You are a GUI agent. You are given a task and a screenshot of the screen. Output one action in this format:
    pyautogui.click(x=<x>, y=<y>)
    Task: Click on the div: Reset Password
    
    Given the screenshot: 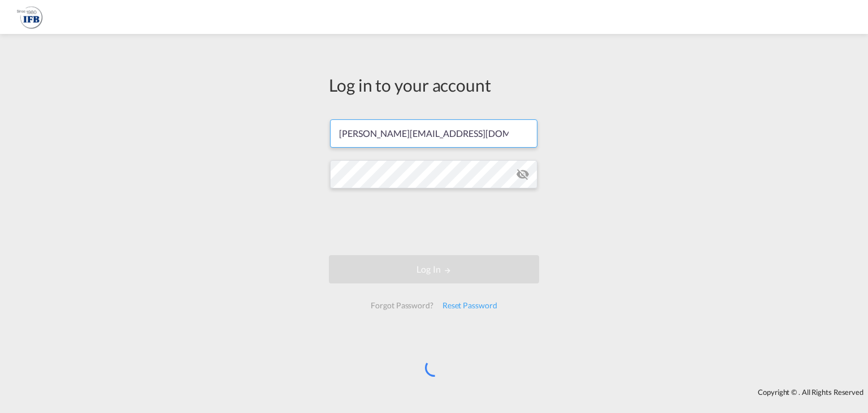 What is the action you would take?
    pyautogui.click(x=469, y=306)
    